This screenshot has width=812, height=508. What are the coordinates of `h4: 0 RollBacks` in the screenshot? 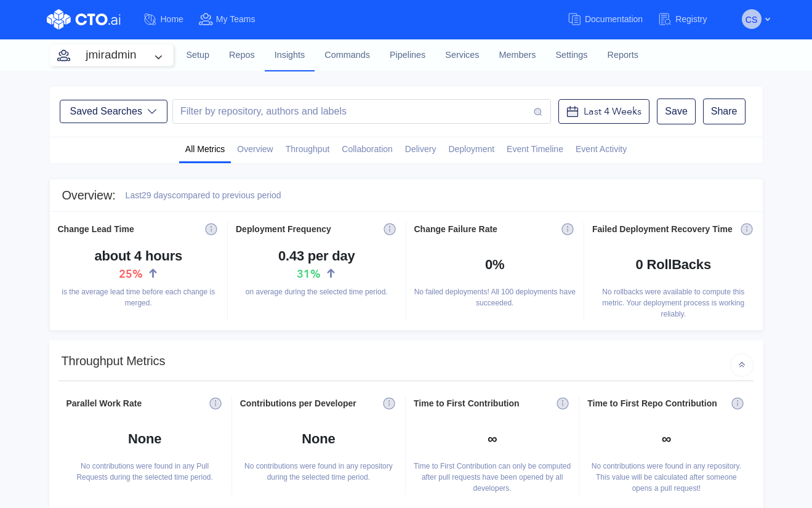 It's located at (673, 265).